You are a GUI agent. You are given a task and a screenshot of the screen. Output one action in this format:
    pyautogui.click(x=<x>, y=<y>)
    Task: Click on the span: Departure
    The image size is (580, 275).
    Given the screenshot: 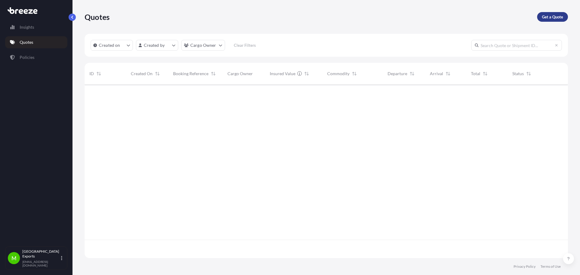 What is the action you would take?
    pyautogui.click(x=397, y=74)
    